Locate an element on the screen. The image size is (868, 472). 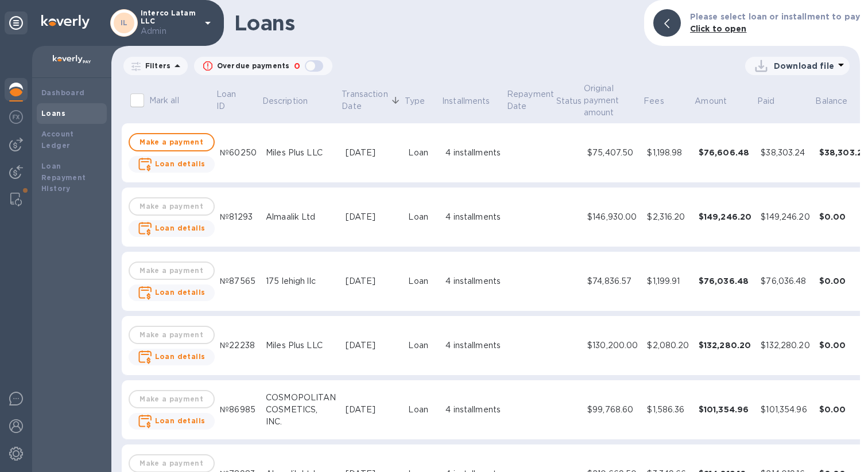
div: №86985 is located at coordinates (239, 410).